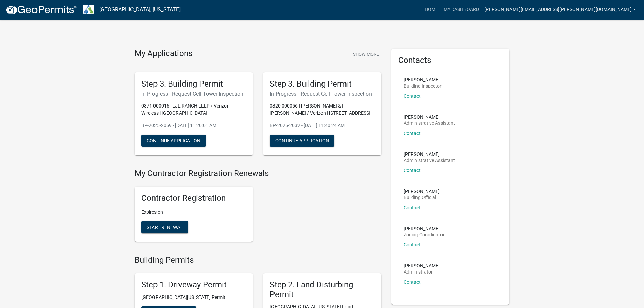  Describe the element at coordinates (366, 54) in the screenshot. I see `button: Show More` at that location.